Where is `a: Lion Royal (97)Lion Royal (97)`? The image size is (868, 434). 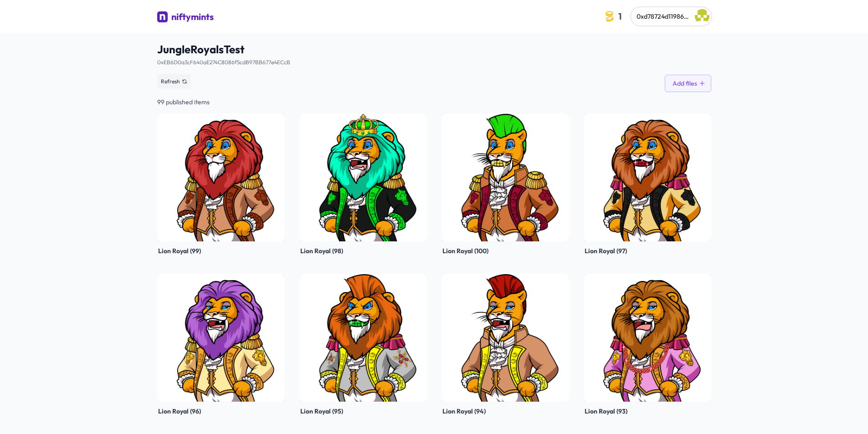
a: Lion Royal (97)Lion Royal (97) is located at coordinates (647, 185).